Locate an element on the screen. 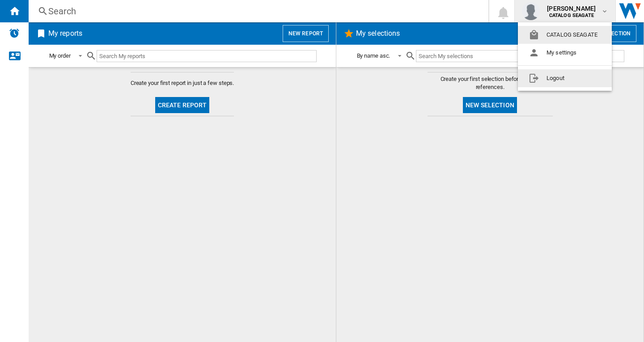 The height and width of the screenshot is (342, 644). button: My settings is located at coordinates (565, 53).